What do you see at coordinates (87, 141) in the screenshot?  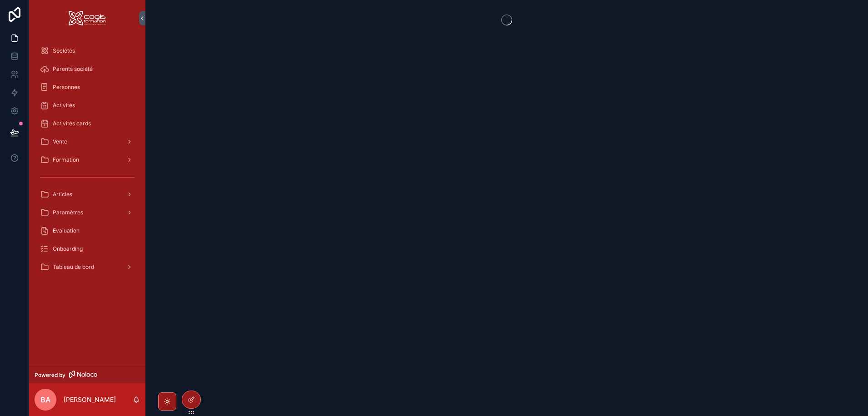 I see `a: Vente` at bounding box center [87, 141].